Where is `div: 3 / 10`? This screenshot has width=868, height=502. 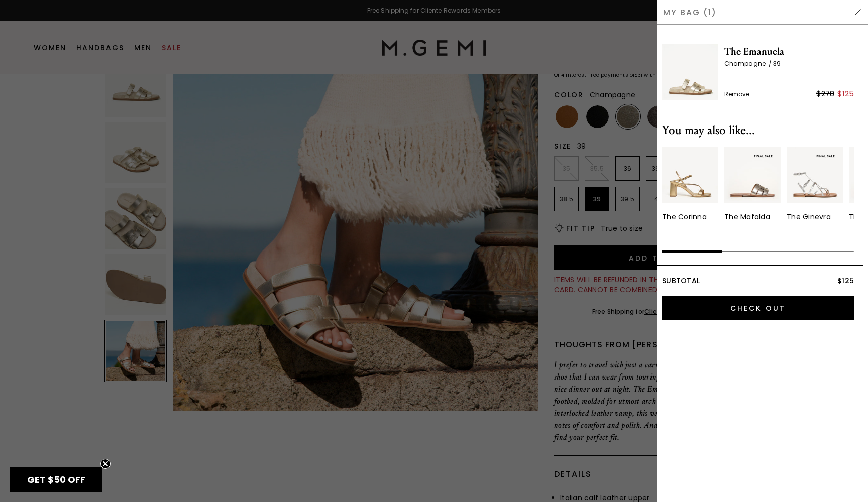 div: 3 / 10 is located at coordinates (814, 189).